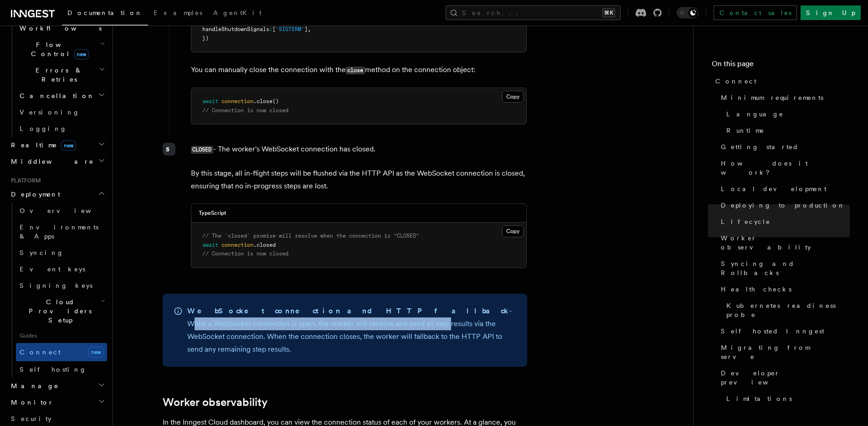  What do you see at coordinates (213, 213) in the screenshot?
I see `h3: TypeScript` at bounding box center [213, 213].